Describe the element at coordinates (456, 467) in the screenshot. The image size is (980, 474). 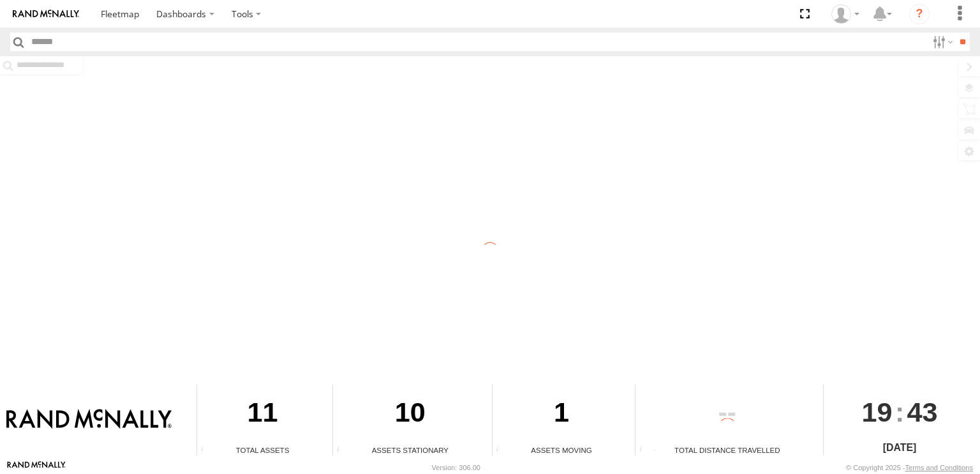
I see `div: Version: 306.00` at that location.